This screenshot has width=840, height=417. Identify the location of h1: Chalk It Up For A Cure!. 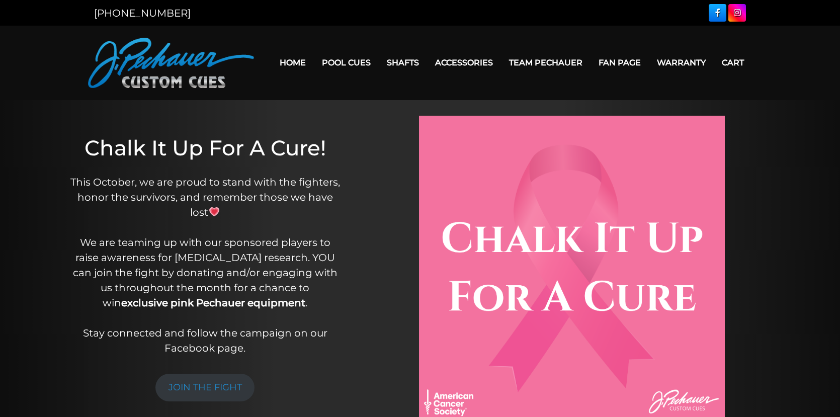
(205, 148).